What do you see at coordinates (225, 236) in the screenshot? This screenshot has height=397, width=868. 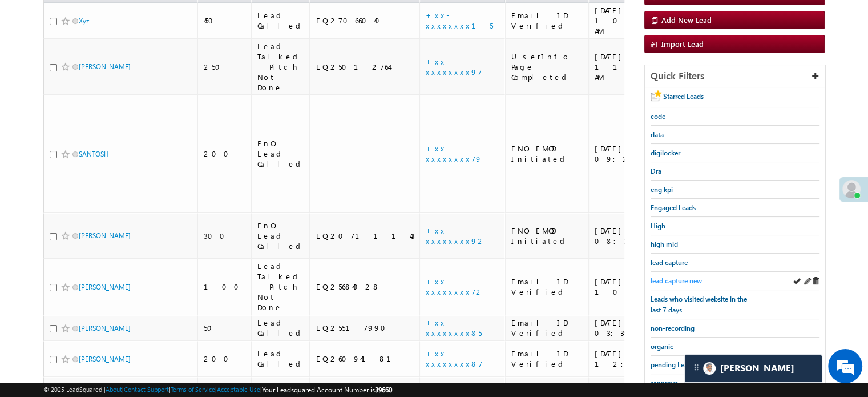 I see `div: 300` at bounding box center [225, 236].